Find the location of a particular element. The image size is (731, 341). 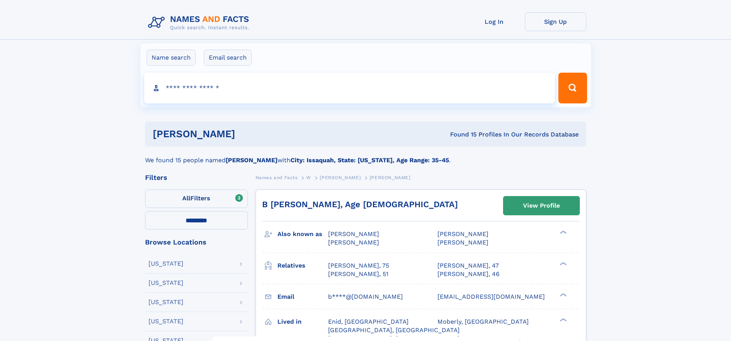

h3: Also known as is located at coordinates (303, 234).